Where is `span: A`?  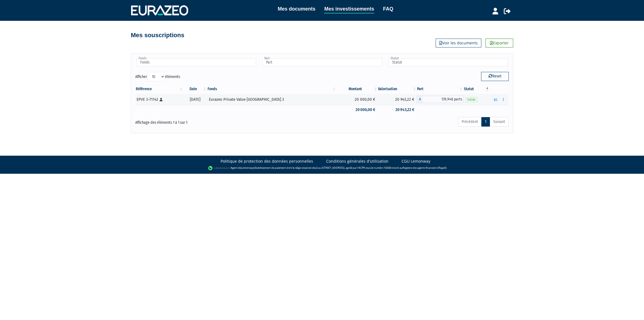 span: A is located at coordinates (420, 100).